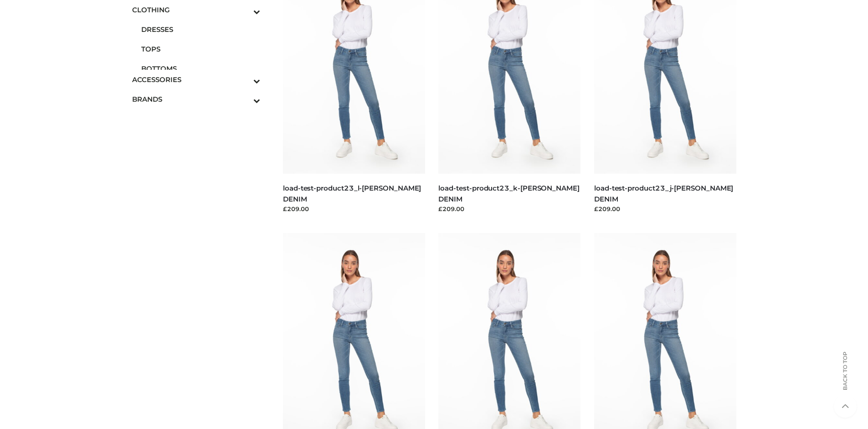 Image resolution: width=868 pixels, height=429 pixels. Describe the element at coordinates (201, 29) in the screenshot. I see `span: DRESSES` at that location.